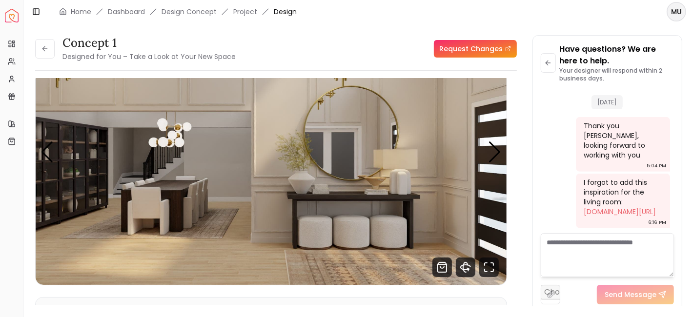 This screenshot has width=694, height=317. I want to click on svg: 360 View, so click(466, 268).